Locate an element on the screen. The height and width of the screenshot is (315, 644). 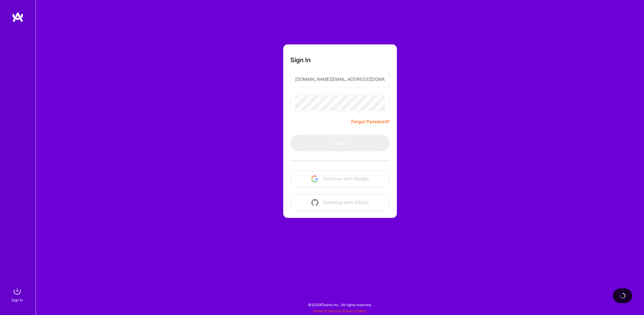
button: Continue with Google is located at coordinates (340, 179).